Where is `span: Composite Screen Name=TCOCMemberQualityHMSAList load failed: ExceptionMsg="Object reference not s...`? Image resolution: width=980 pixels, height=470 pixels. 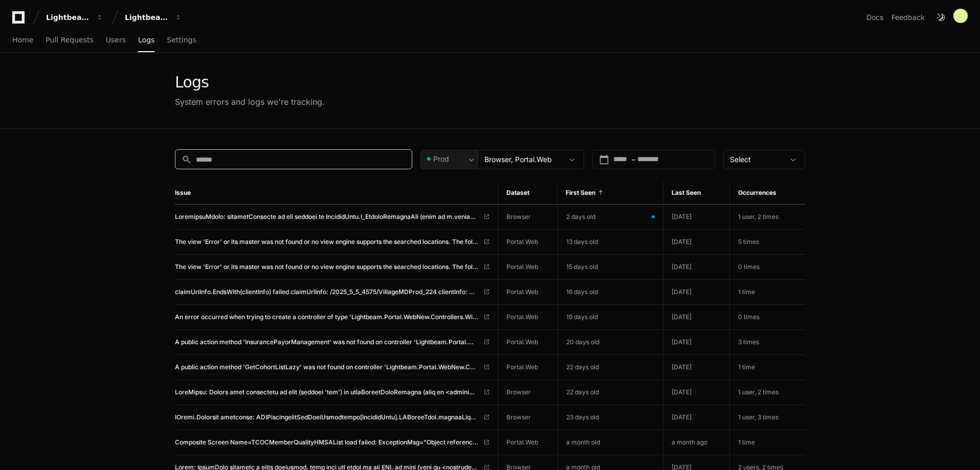 span: Composite Screen Name=TCOCMemberQualityHMSAList load failed: ExceptionMsg="Object reference not s... is located at coordinates (327, 442).